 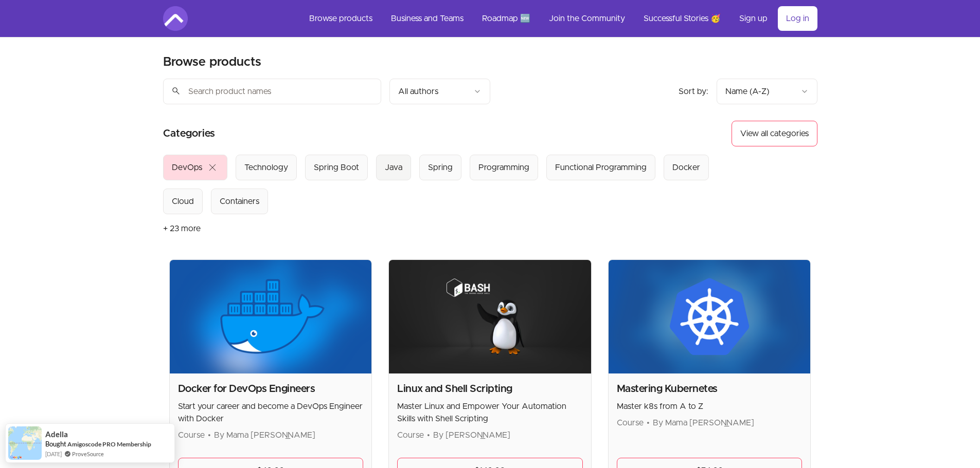 What do you see at coordinates (709, 317) in the screenshot?
I see `img: Product image for Mastering Kubernetes` at bounding box center [709, 317].